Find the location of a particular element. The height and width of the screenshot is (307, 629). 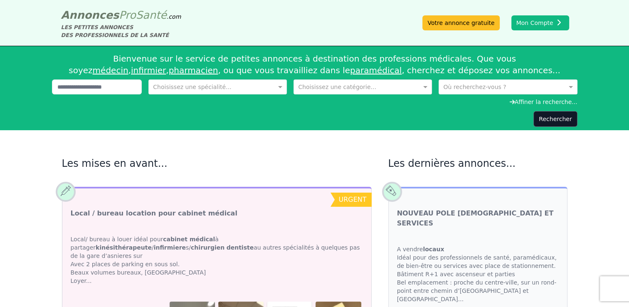

div: LES PETITES ANNONCES DES PROFESSIONNELS DE LA SANTÉ is located at coordinates (121, 31).